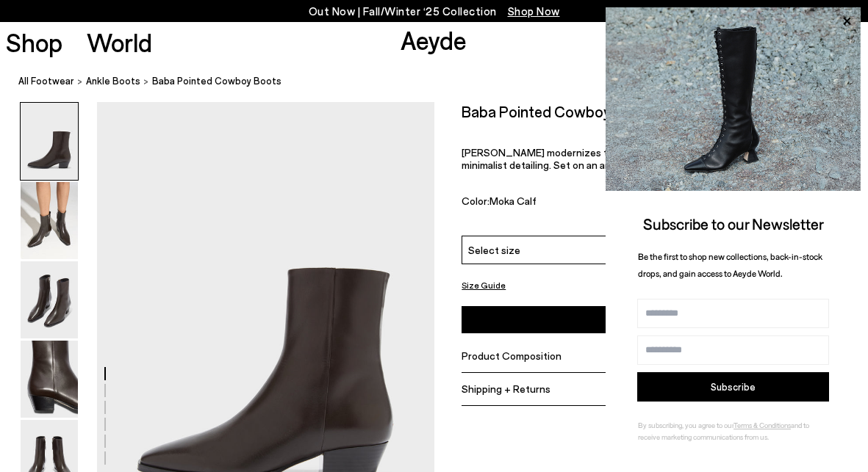 Image resolution: width=868 pixels, height=472 pixels. I want to click on span: Shipping + Returns, so click(505, 388).